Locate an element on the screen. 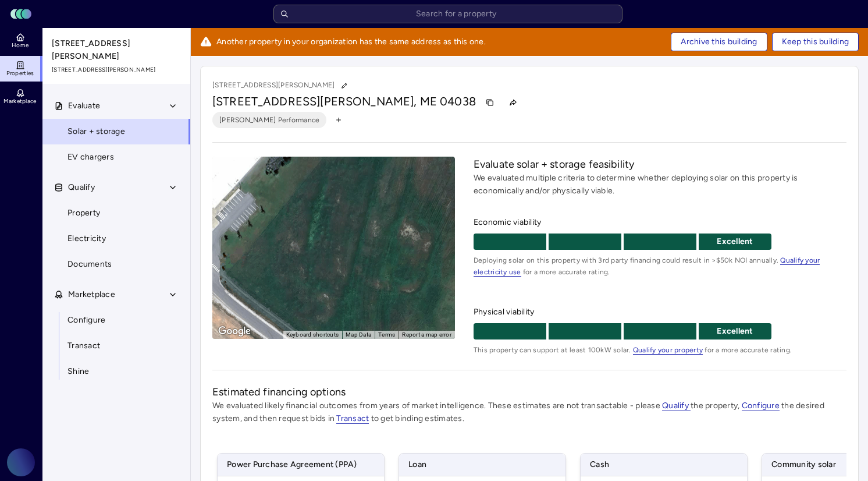 The width and height of the screenshot is (868, 481). button: Evaluate is located at coordinates (117, 106).